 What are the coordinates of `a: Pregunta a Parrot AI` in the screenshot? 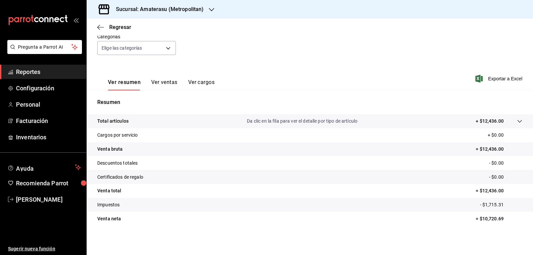 It's located at (43, 52).